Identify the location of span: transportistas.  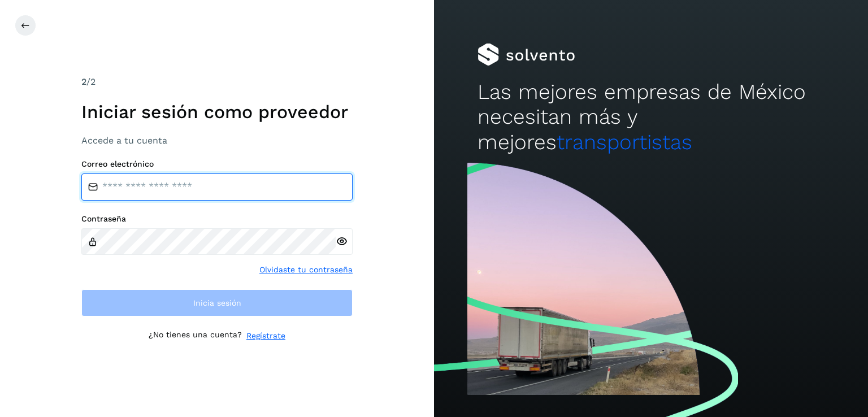
(624, 142).